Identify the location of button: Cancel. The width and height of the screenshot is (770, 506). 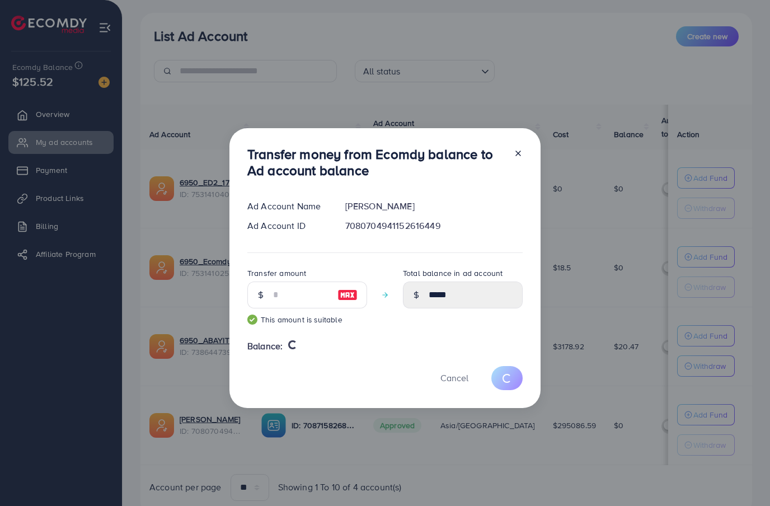
(454, 378).